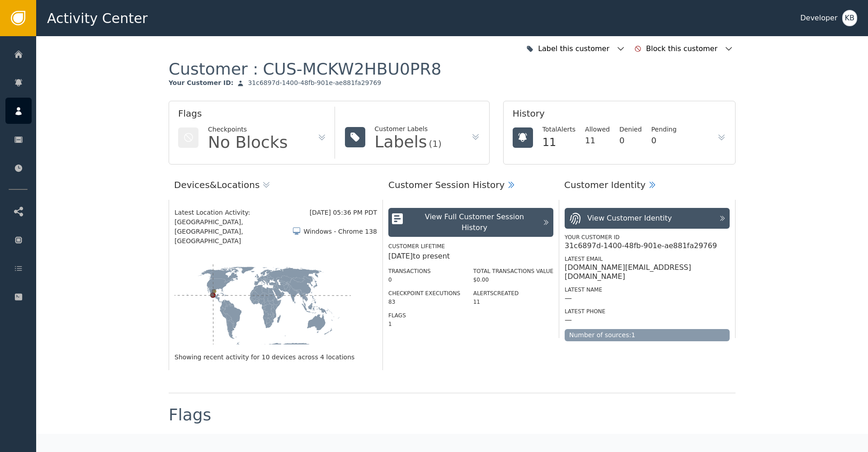 The image size is (868, 452). I want to click on div: Pending, so click(664, 129).